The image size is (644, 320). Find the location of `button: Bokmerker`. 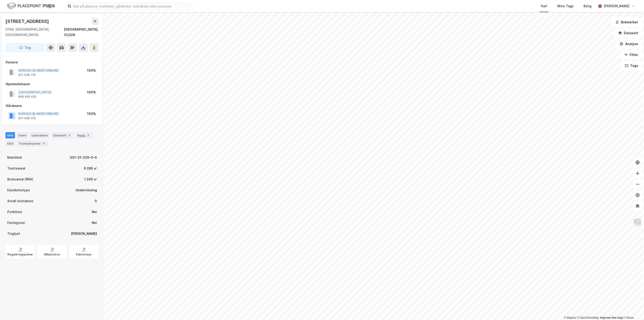

button: Bokmerker is located at coordinates (627, 22).